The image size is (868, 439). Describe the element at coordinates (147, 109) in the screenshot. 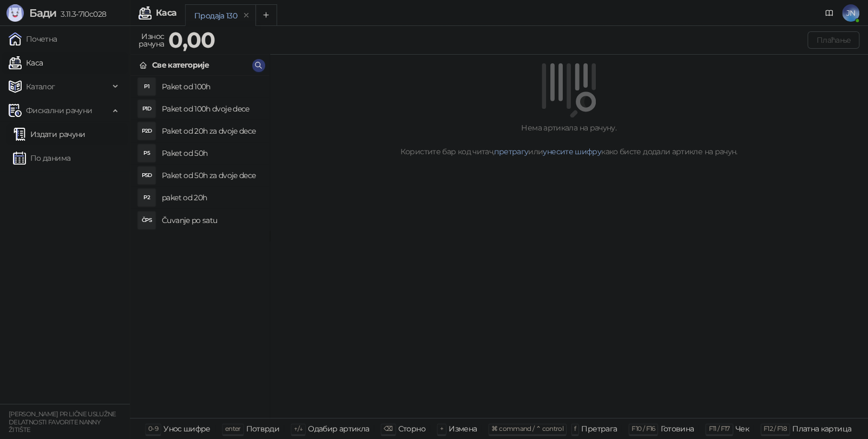

I see `div: P1D` at that location.